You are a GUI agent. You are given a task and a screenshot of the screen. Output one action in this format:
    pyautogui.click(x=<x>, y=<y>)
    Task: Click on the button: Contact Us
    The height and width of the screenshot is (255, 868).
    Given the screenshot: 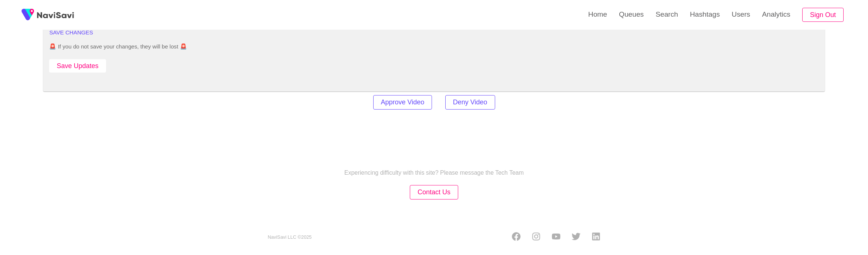 What is the action you would take?
    pyautogui.click(x=434, y=192)
    